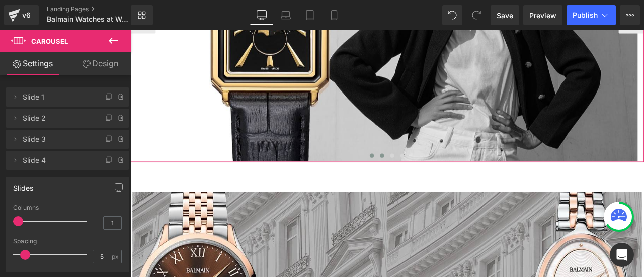  I want to click on a: Preview, so click(543, 15).